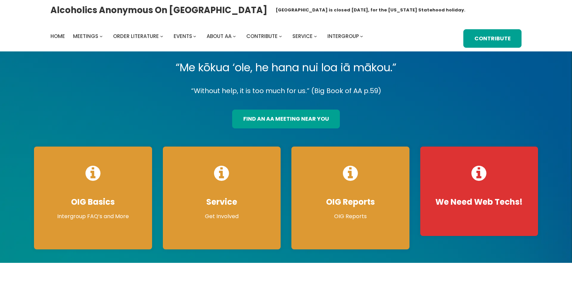  I want to click on a: Intergroup, so click(343, 36).